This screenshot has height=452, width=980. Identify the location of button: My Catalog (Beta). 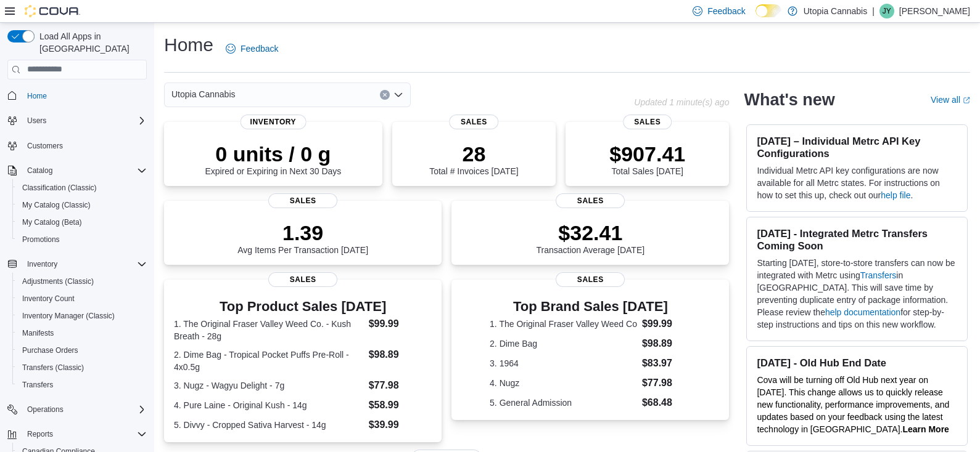
(82, 222).